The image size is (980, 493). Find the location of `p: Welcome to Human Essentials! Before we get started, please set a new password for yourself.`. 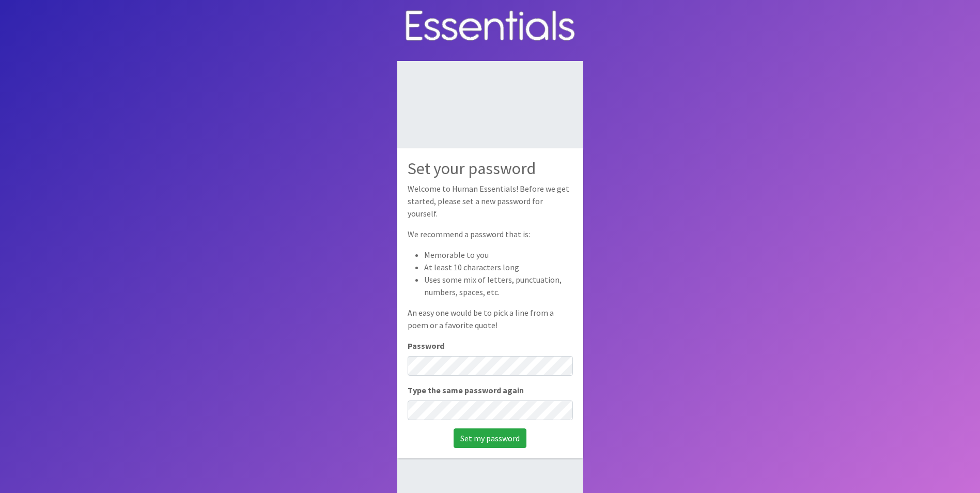

p: Welcome to Human Essentials! Before we get started, please set a new password for yourself. is located at coordinates (490, 201).